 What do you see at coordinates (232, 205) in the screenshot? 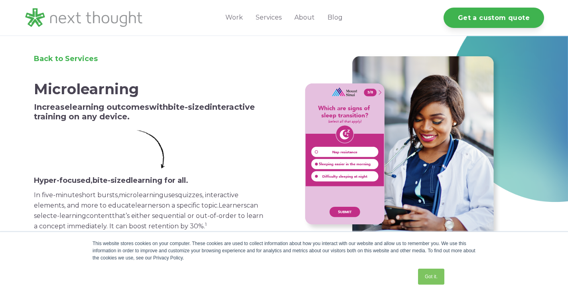
I see `span: Learners` at bounding box center [232, 205].